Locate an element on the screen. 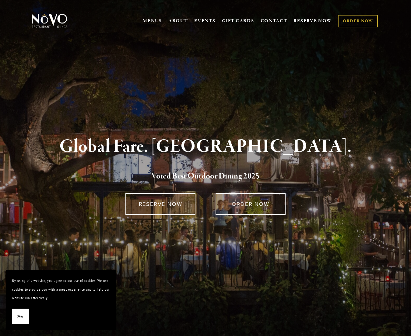 The height and width of the screenshot is (336, 411). a: Voted Best Outdoor Dining 202 is located at coordinates (203, 177).